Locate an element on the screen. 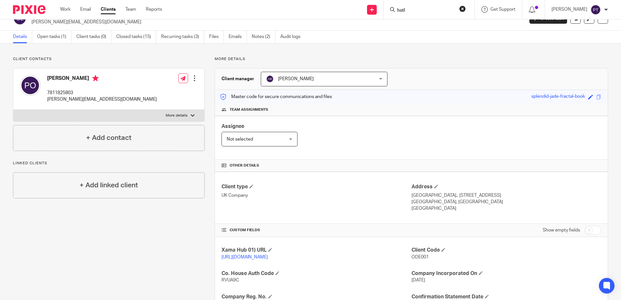 This screenshot has width=621, height=300. a: Team is located at coordinates (131, 9).